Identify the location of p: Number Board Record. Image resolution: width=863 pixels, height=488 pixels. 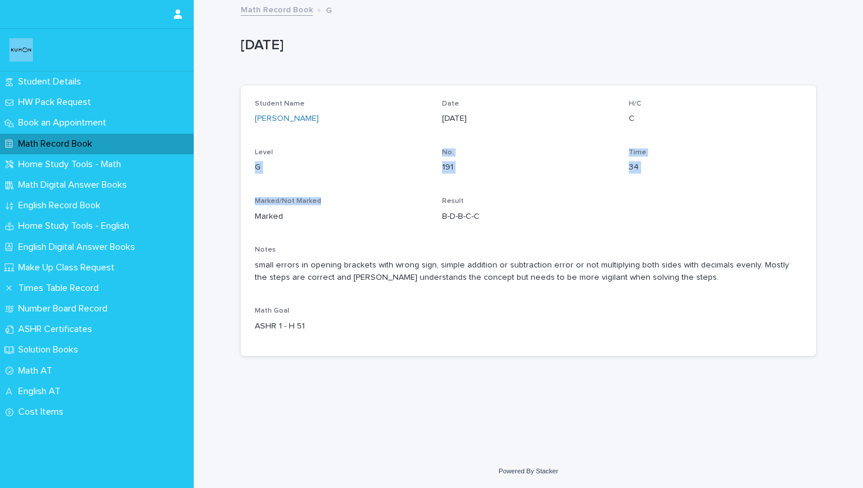
(65, 309).